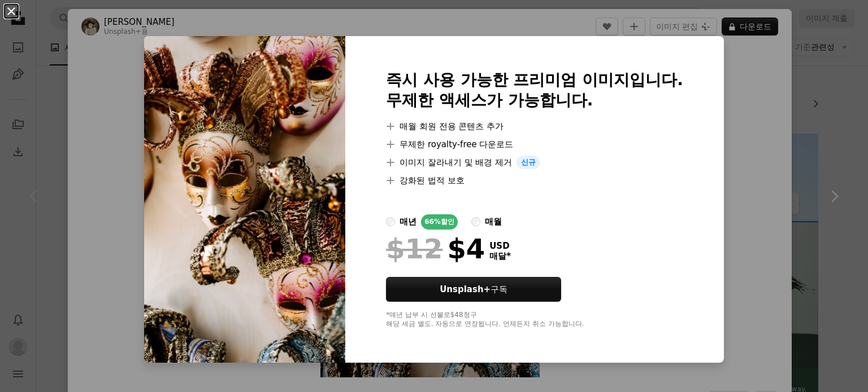 This screenshot has width=868, height=392. What do you see at coordinates (534, 320) in the screenshot?
I see `div: *매년 납부 시 선불로 $48 청구 해당 세금 별도. 자동으로 연장됩니다. 언제든지 취소 가능합니다.` at bounding box center [534, 320].